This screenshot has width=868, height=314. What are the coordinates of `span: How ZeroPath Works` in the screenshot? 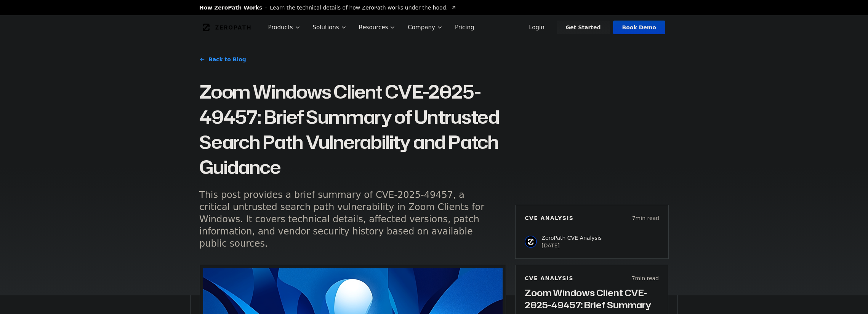 It's located at (231, 8).